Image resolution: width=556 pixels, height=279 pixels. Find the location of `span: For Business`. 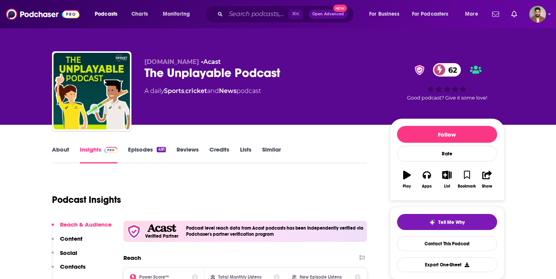

span: For Business is located at coordinates (384, 14).